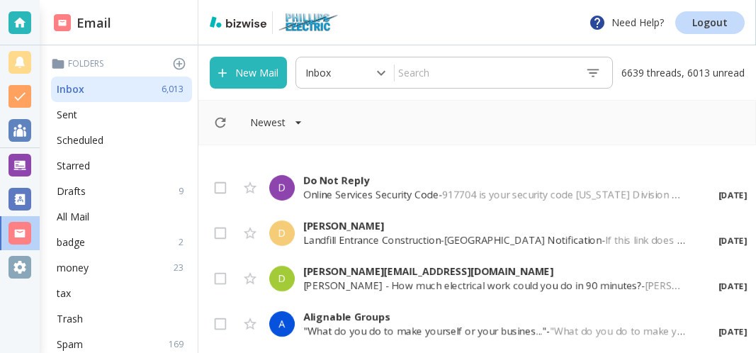 The height and width of the screenshot is (353, 756). I want to click on p: Scheduled, so click(80, 140).